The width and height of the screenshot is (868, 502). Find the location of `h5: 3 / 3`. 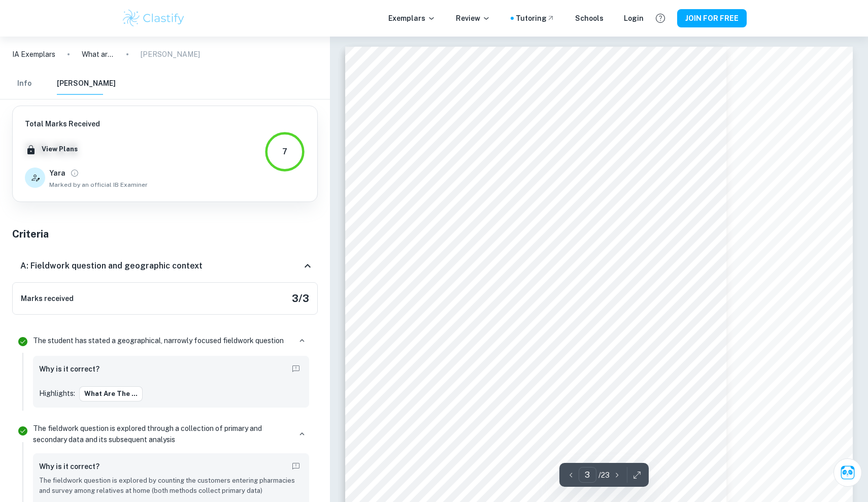

h5: 3 / 3 is located at coordinates (301, 299).